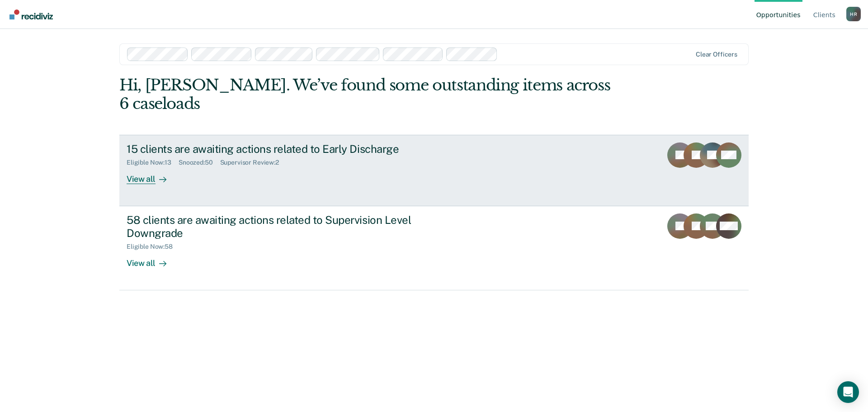 The image size is (868, 412). Describe the element at coordinates (854, 14) in the screenshot. I see `div: H R` at that location.